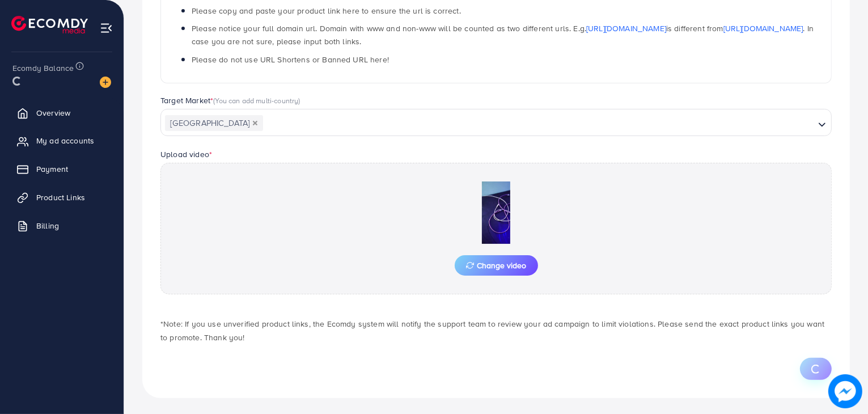  I want to click on a: My ad accounts, so click(62, 141).